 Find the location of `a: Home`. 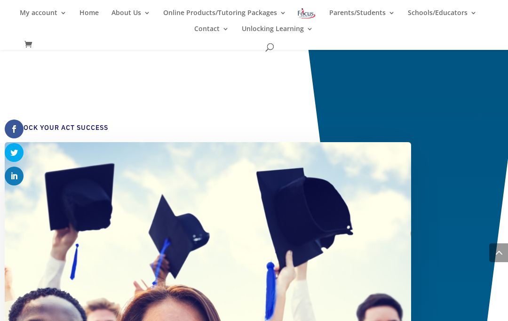

a: Home is located at coordinates (89, 17).